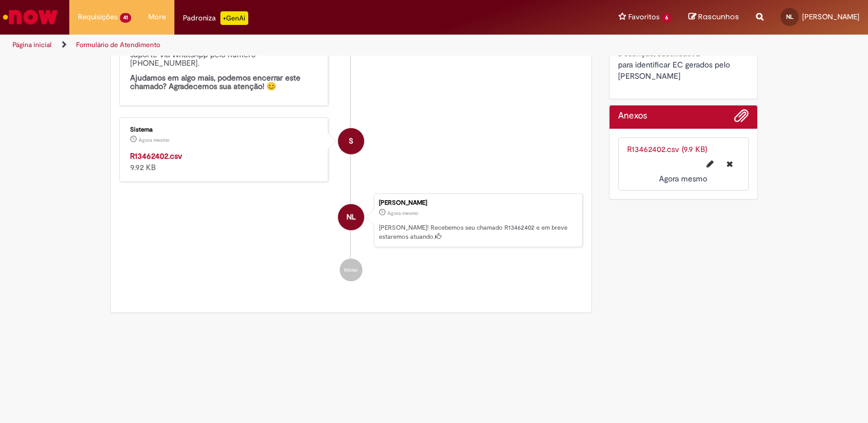 The image size is (868, 423). Describe the element at coordinates (351, 141) in the screenshot. I see `span: S` at that location.